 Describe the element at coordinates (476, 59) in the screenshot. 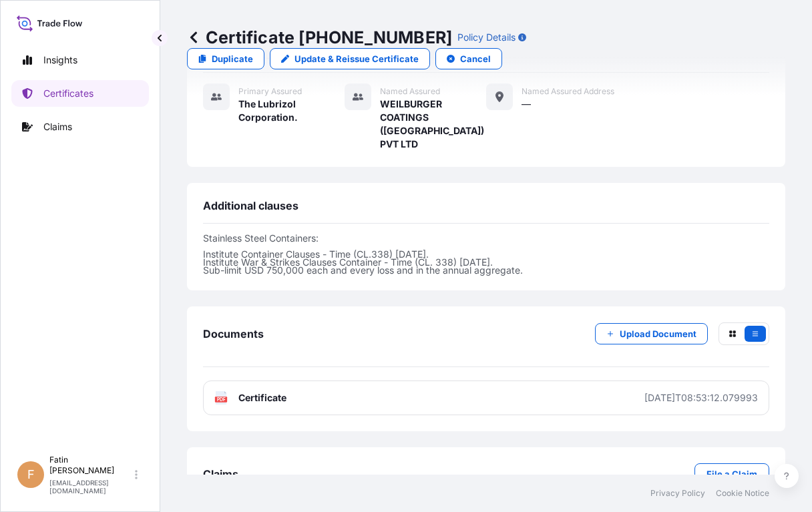

I see `p: Cancel` at that location.